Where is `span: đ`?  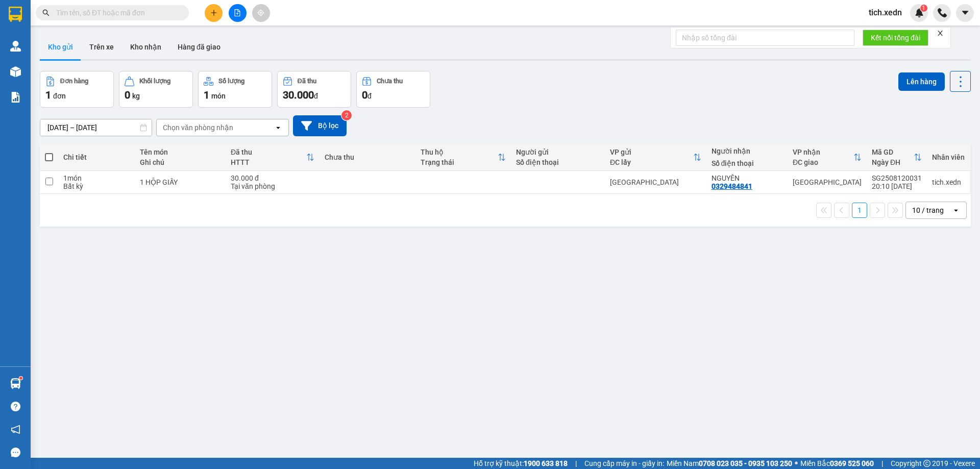
span: đ is located at coordinates (370, 96).